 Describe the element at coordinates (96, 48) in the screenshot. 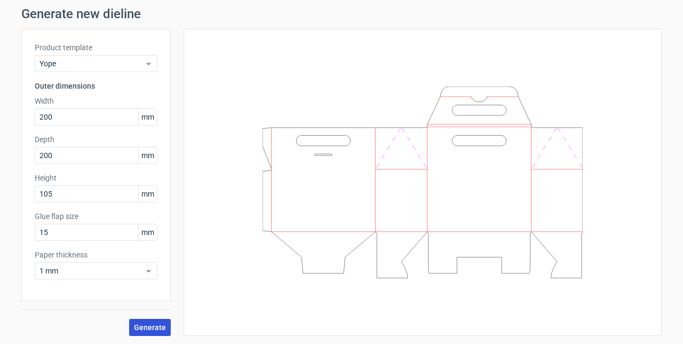

I see `label: Product template` at that location.